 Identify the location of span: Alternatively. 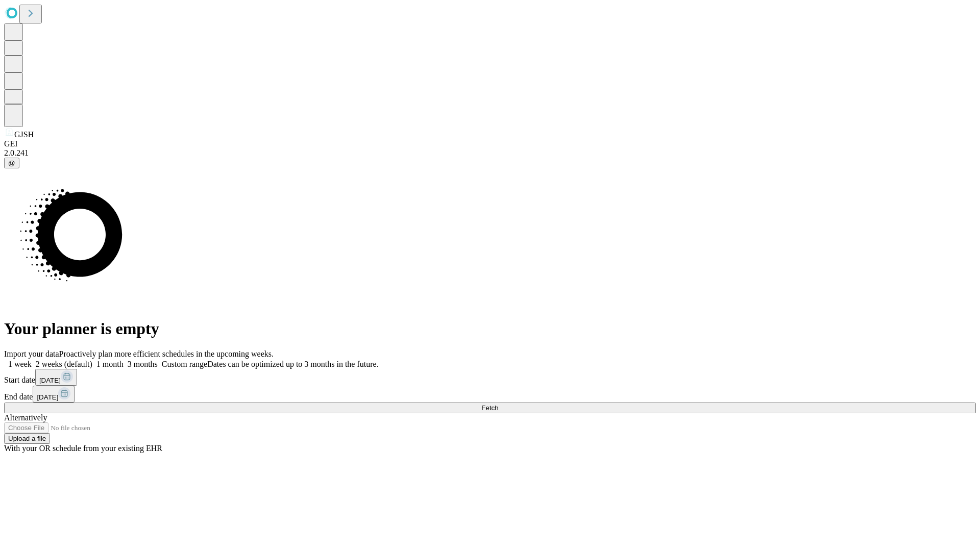
(26, 417).